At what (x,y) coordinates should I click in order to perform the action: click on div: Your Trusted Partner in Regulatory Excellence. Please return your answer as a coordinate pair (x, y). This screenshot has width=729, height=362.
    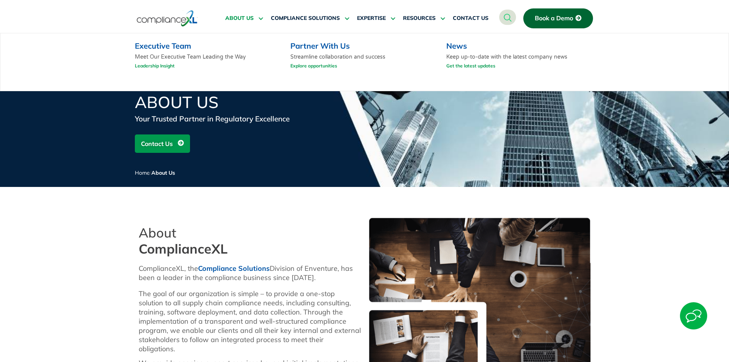
    Looking at the image, I should click on (227, 119).